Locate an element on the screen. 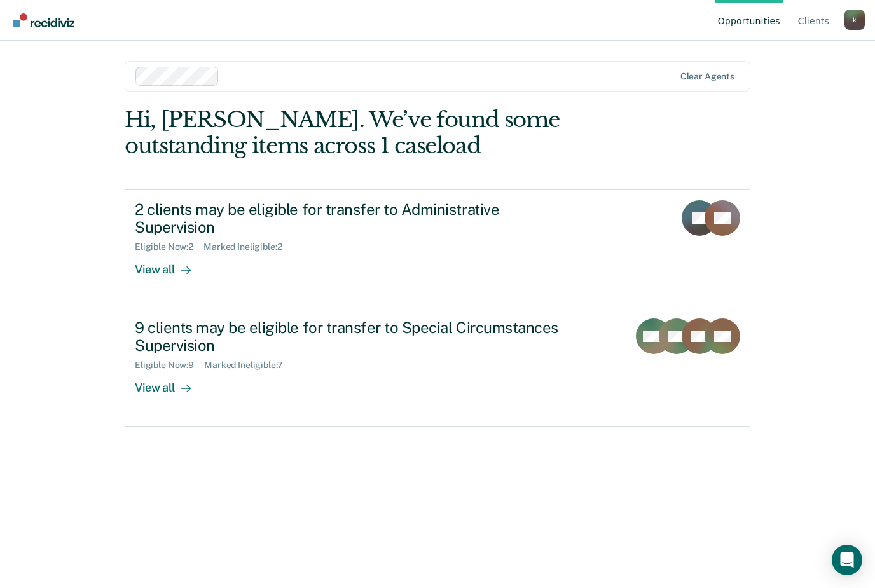  div: Marked Ineligible : 2 is located at coordinates (248, 247).